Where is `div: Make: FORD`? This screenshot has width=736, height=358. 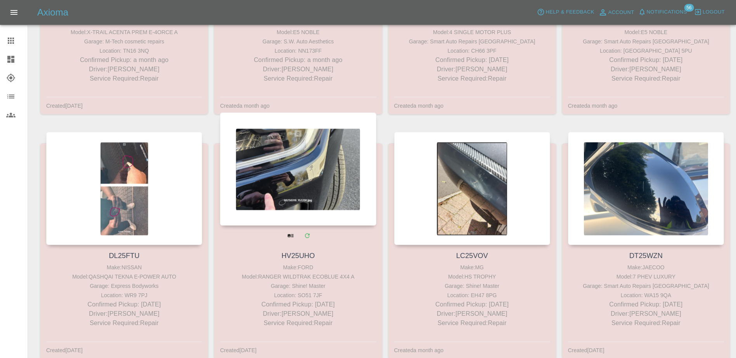
div: Make: FORD is located at coordinates (298, 268).